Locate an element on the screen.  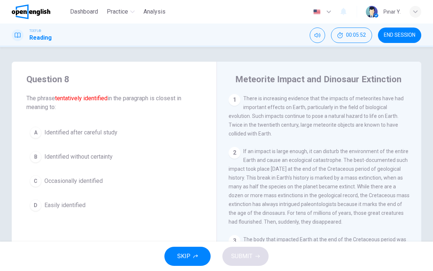
button: Dashboard is located at coordinates (84, 12).